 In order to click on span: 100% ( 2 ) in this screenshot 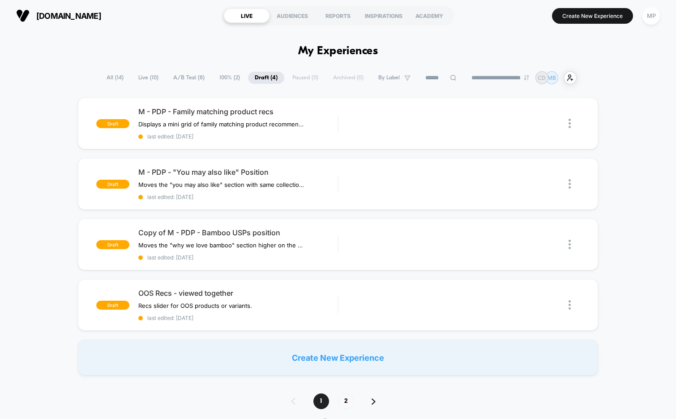, I will do `click(230, 77)`.